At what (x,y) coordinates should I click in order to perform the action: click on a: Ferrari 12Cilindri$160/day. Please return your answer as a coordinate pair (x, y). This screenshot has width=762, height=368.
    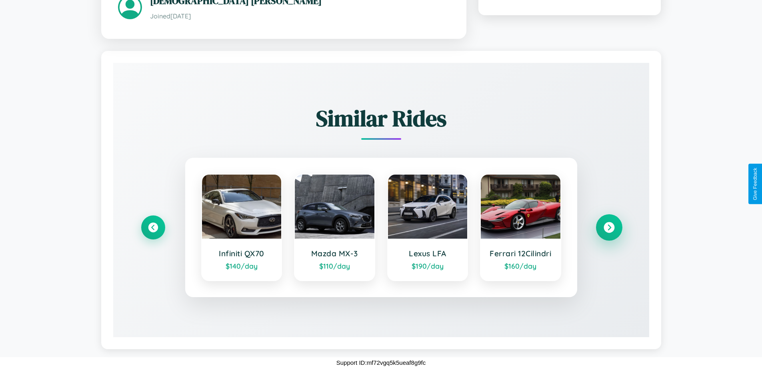
    Looking at the image, I should click on (520, 227).